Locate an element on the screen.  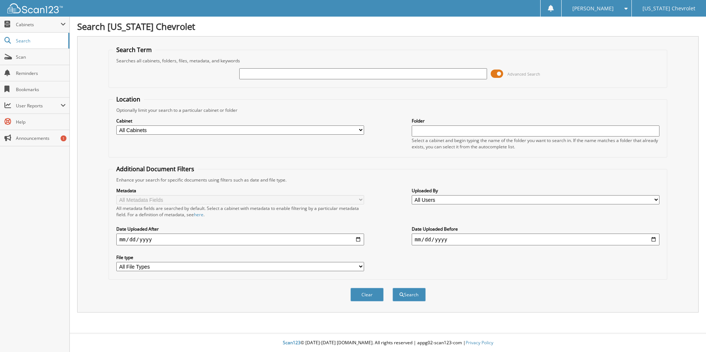
div: Searches all cabinets, folders, files, metadata, and keywords is located at coordinates (388, 61).